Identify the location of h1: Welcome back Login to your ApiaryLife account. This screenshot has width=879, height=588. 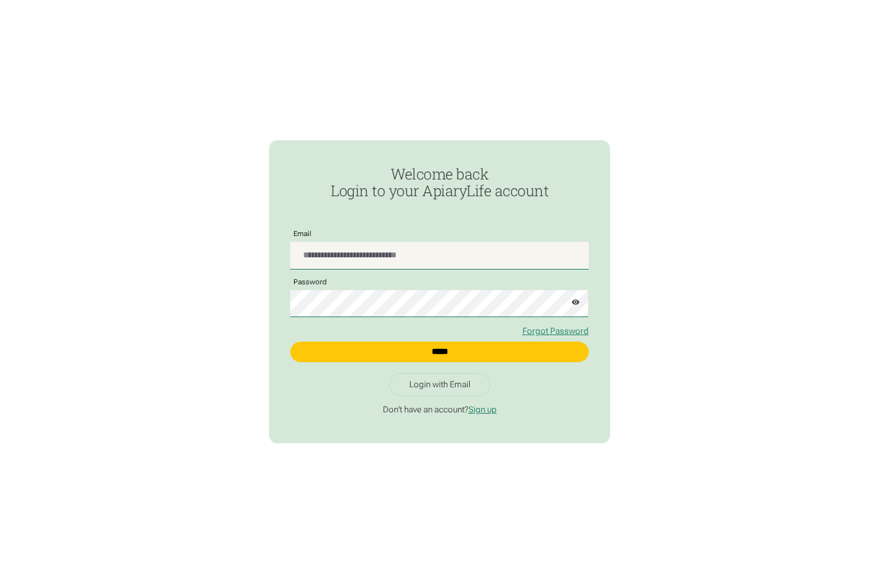
(439, 182).